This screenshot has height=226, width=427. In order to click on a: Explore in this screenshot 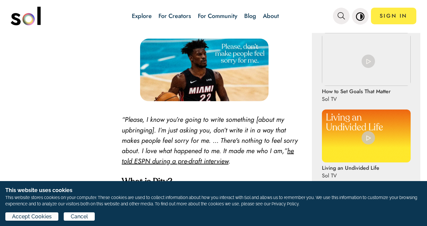, I will do `click(142, 16)`.